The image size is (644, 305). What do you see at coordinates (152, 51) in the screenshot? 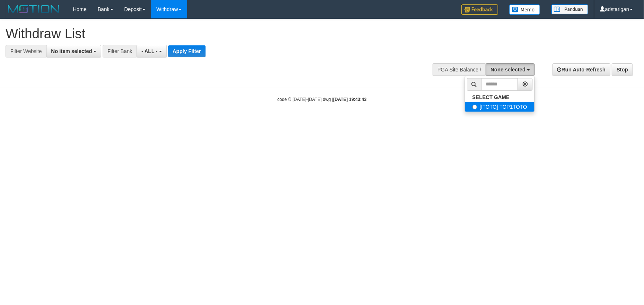
I see `button: - ALL -` at bounding box center [152, 51].